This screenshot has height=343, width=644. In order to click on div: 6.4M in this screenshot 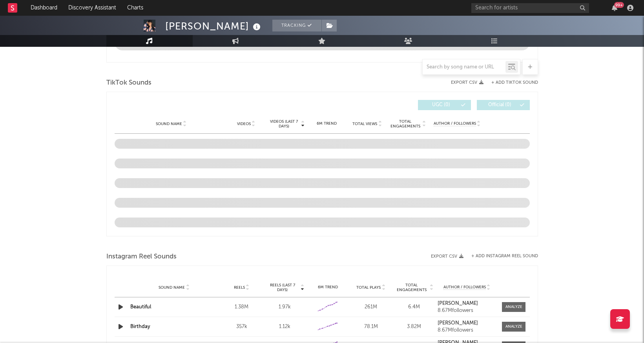, I will do `click(414, 307)`.